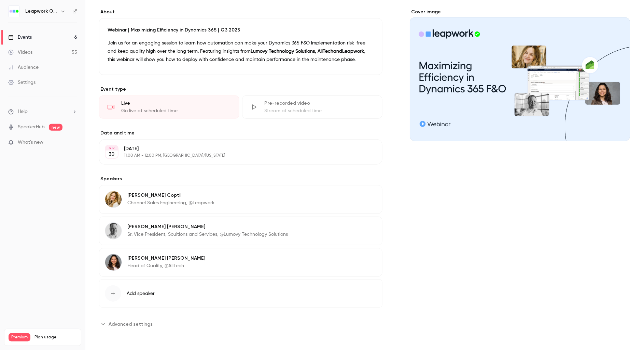 The image size is (644, 350). Describe the element at coordinates (42, 12) in the screenshot. I see `h6: Leapwork Online Event` at that location.